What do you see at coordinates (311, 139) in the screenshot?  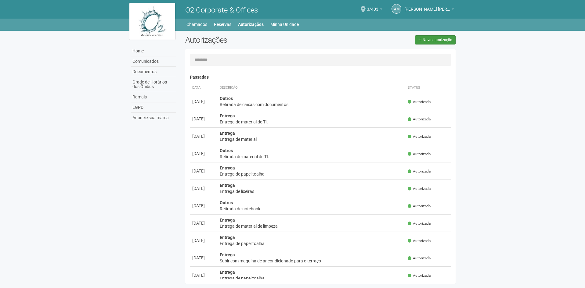 I see `div: Entrega de material` at bounding box center [311, 139].